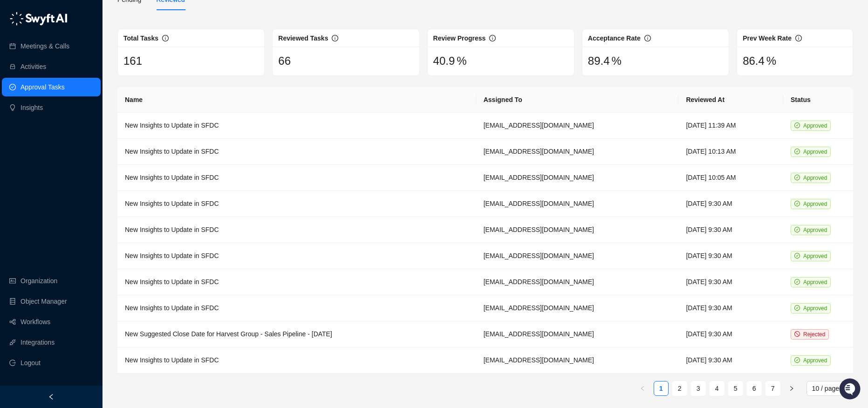 This screenshot has height=408, width=868. What do you see at coordinates (614, 38) in the screenshot?
I see `span: Acceptance Rate` at bounding box center [614, 38].